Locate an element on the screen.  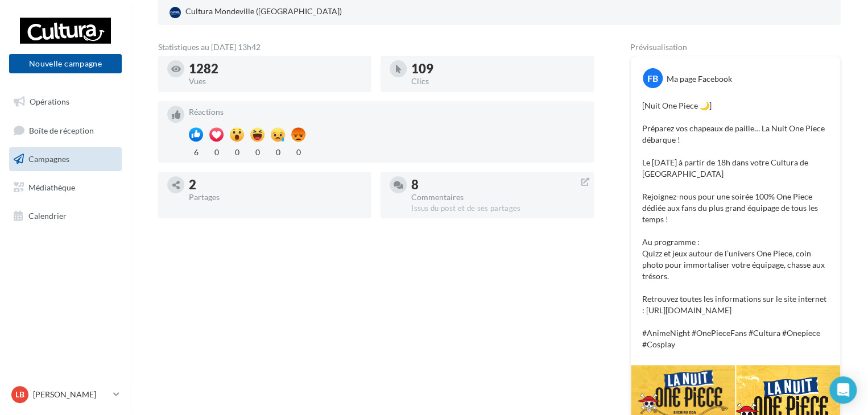
div: 109 is located at coordinates (498, 69).